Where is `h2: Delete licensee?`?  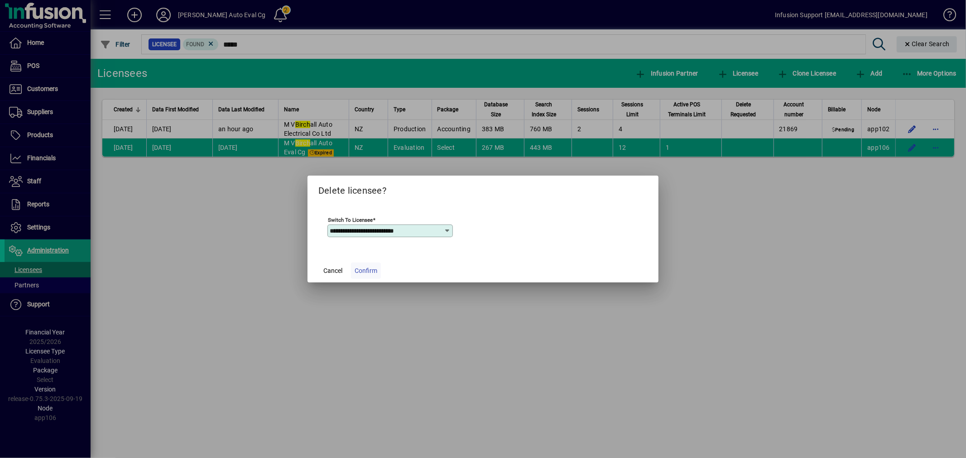
h2: Delete licensee? is located at coordinates (483, 189).